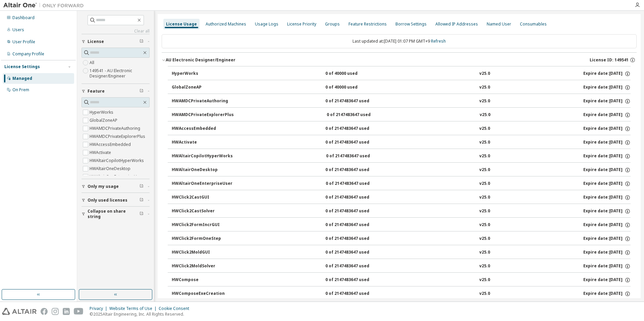 This screenshot has height=321, width=644. Describe the element at coordinates (411, 24) in the screenshot. I see `div: Borrow Settings` at that location.